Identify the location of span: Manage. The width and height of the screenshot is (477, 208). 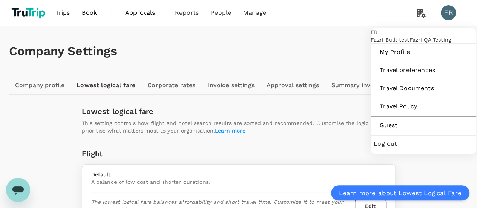
(255, 13).